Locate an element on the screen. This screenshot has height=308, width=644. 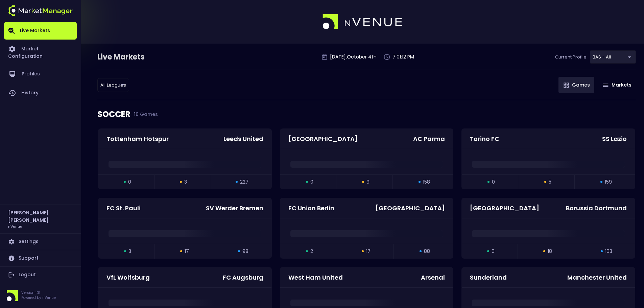
span: 103 is located at coordinates (609, 252).